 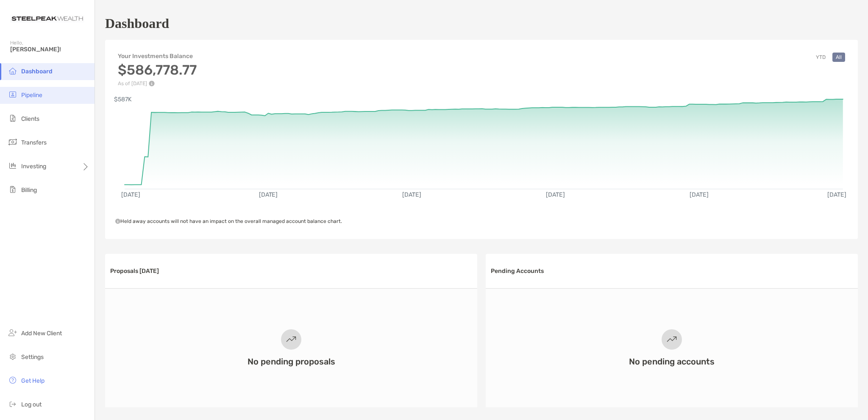 What do you see at coordinates (157, 70) in the screenshot?
I see `h3: $586,778.77` at bounding box center [157, 70].